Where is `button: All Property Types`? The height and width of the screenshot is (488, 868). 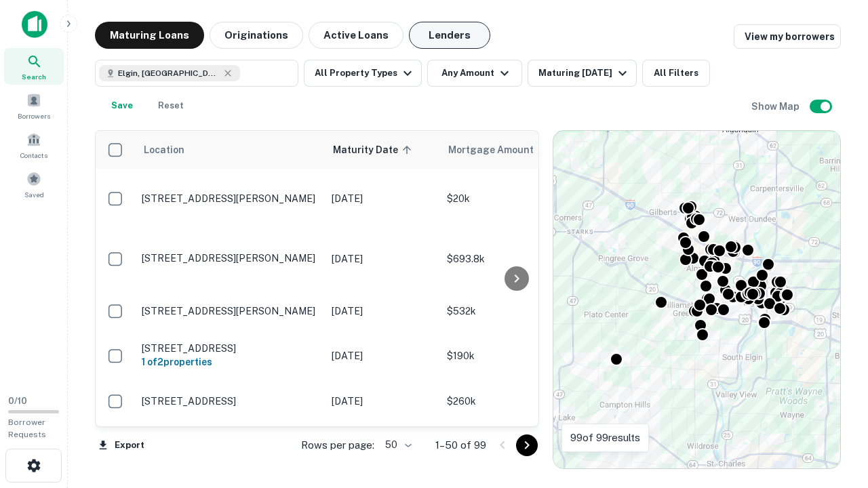 button: All Property Types is located at coordinates (362, 73).